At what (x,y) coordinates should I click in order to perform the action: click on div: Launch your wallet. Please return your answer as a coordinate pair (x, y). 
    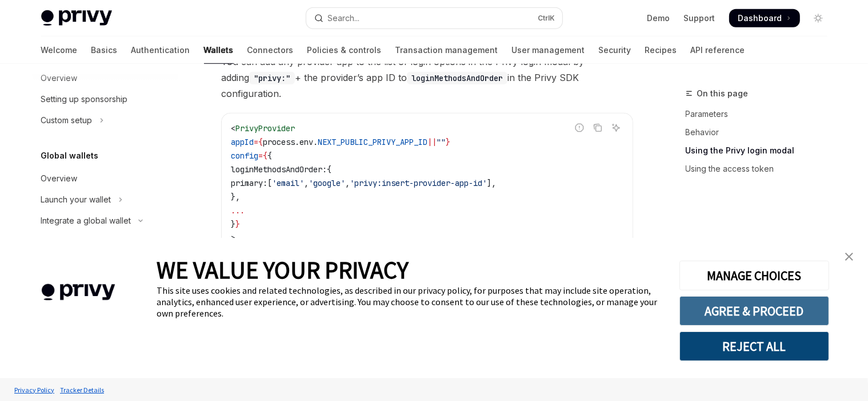
    Looking at the image, I should click on (76, 200).